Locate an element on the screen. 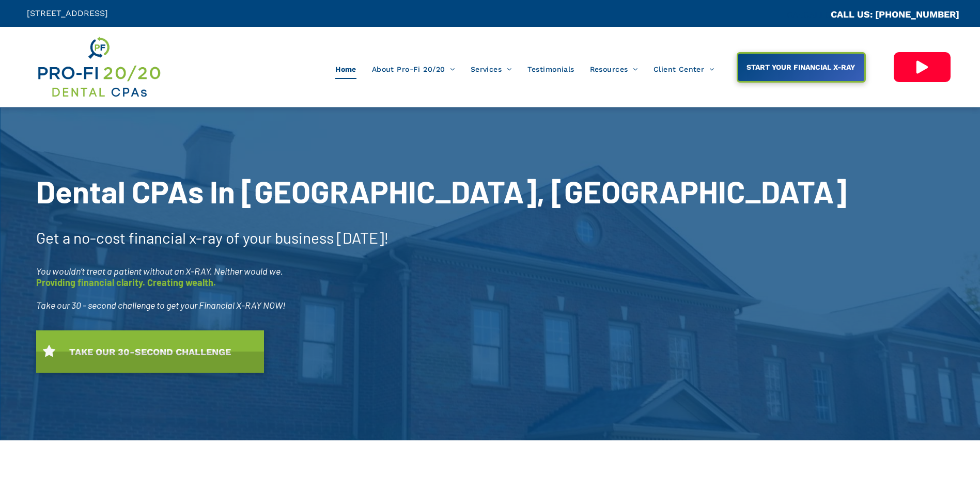  span: TAKE OUR 30-SECOND CHALLENGE is located at coordinates (150, 352).